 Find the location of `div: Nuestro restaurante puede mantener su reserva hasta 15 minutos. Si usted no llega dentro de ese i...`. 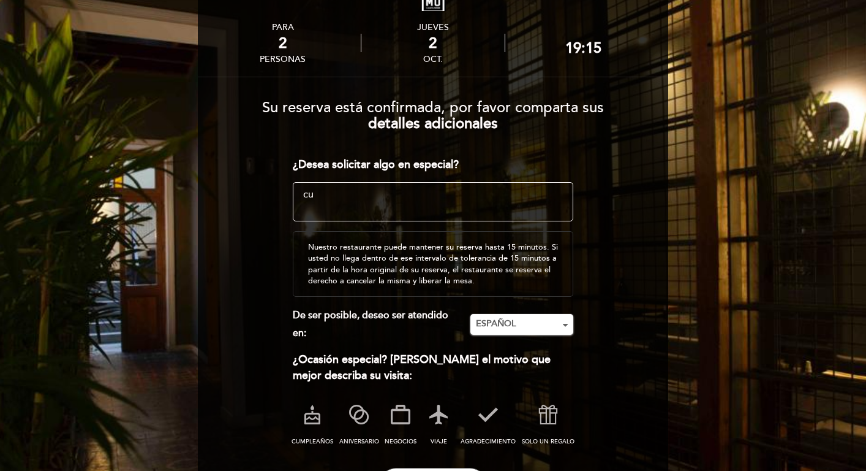

div: Nuestro restaurante puede mantener su reserva hasta 15 minutos. Si usted no llega dentro de ese i... is located at coordinates (433, 263).